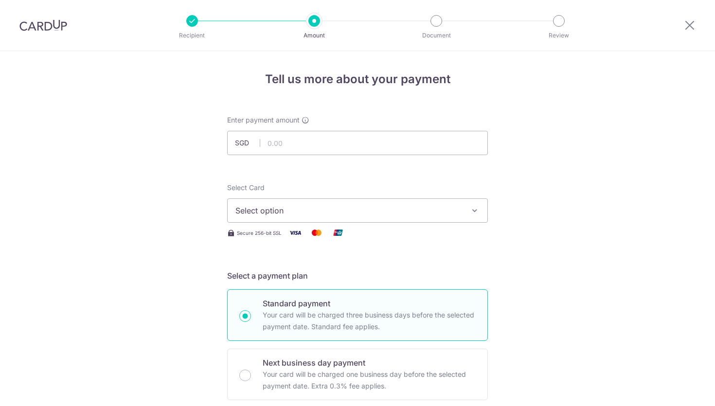  Describe the element at coordinates (369, 321) in the screenshot. I see `p: Your card will be charged three business days before the selected payment date. Standard fee appl...` at that location.